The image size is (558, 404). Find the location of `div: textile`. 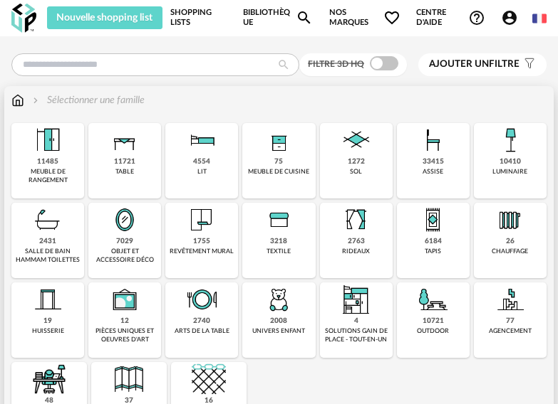

div: textile is located at coordinates (278, 251).